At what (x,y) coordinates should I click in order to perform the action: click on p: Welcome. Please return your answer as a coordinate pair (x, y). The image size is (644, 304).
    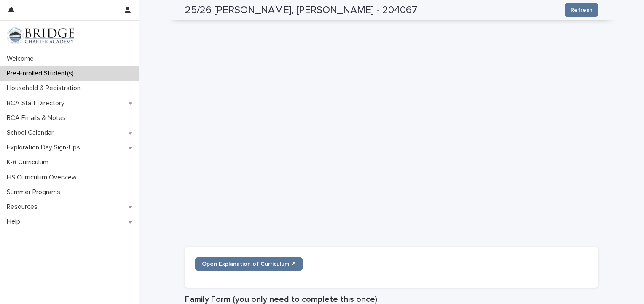
    Looking at the image, I should click on (22, 59).